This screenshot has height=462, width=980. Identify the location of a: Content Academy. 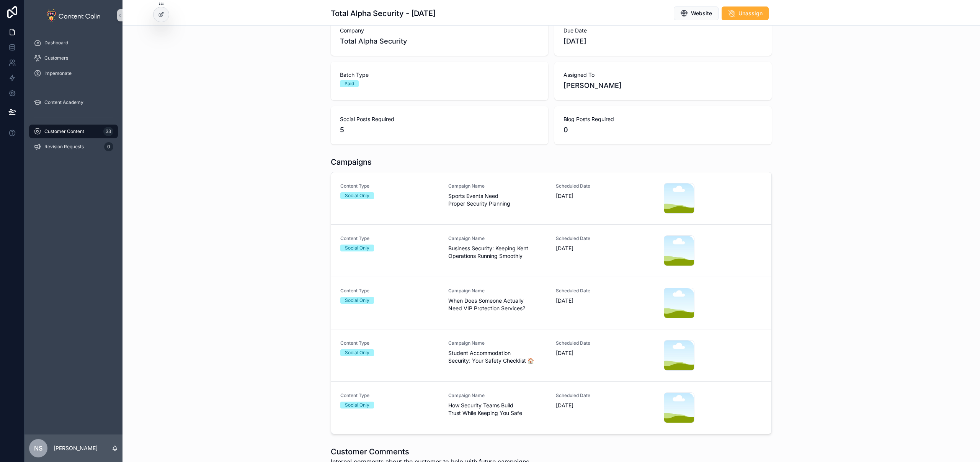
(73, 103).